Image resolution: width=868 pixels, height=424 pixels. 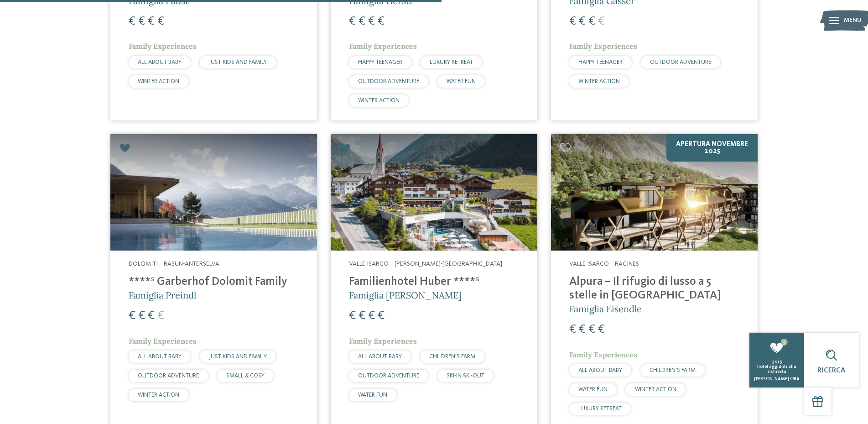 I want to click on span: Famiglia Preindl, so click(x=163, y=295).